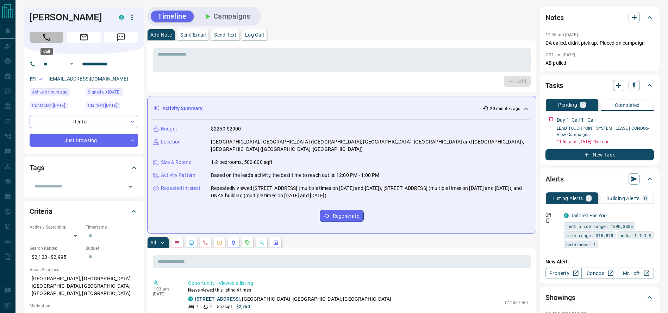 The image size is (668, 313). Describe the element at coordinates (41, 212) in the screenshot. I see `h2: Criteria` at that location.